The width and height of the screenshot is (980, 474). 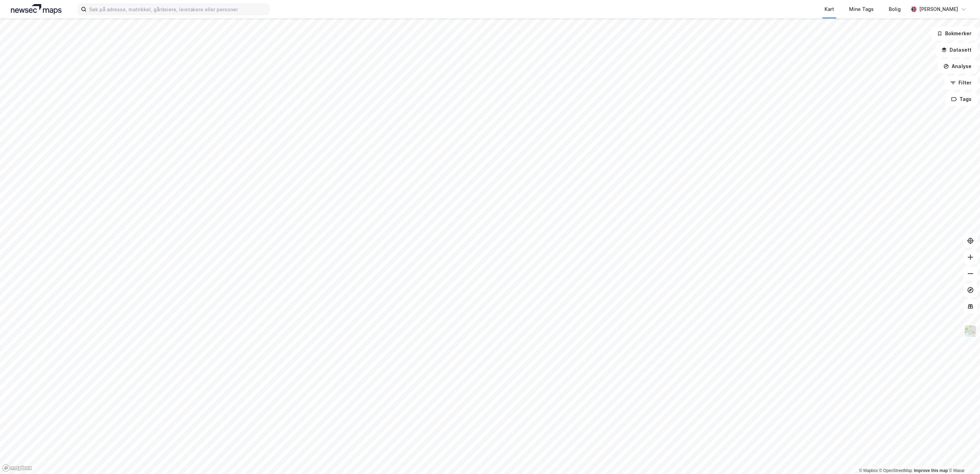 What do you see at coordinates (17, 468) in the screenshot?
I see `a: Mapbox homepage` at bounding box center [17, 468].